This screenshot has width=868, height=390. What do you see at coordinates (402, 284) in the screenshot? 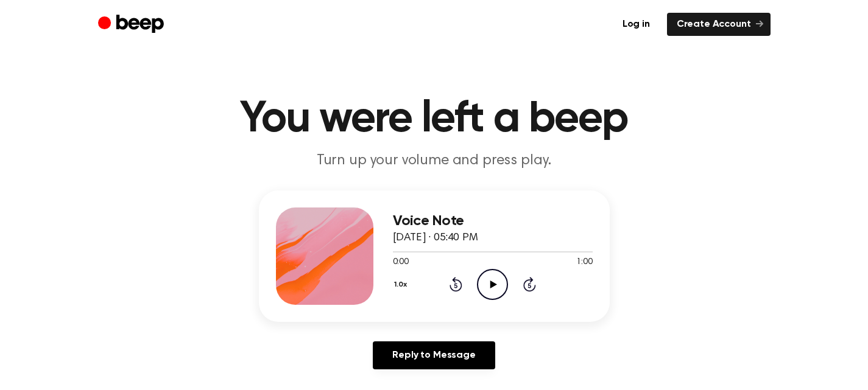
I see `button: 1.0x` at bounding box center [402, 284].